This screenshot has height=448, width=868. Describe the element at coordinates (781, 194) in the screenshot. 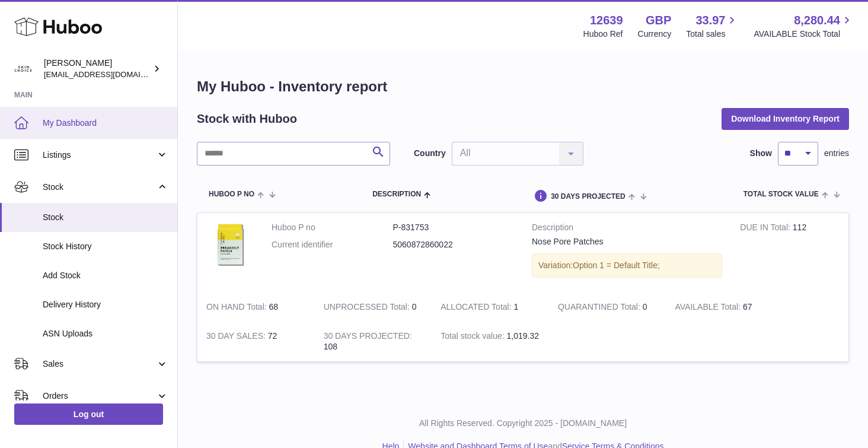

I see `span: Total stock value` at that location.